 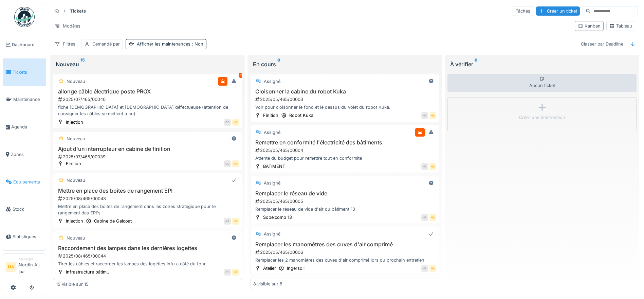 I want to click on div: Atelier, so click(x=270, y=268).